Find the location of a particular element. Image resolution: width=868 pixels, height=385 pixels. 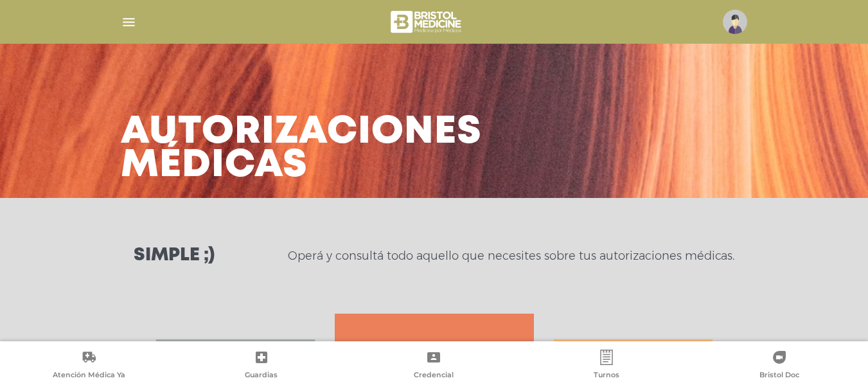

img: bristol-medicine-blanco.png is located at coordinates (427, 22).